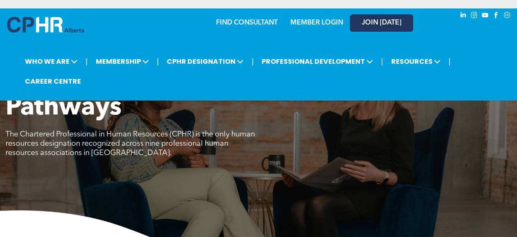  Describe the element at coordinates (464, 16) in the screenshot. I see `a: linkedin` at that location.